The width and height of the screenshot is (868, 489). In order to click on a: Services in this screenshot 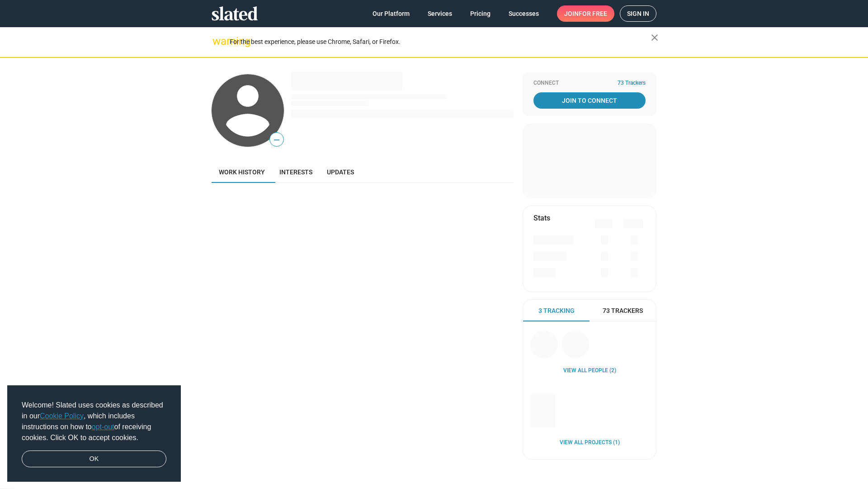, I will do `click(440, 14)`.